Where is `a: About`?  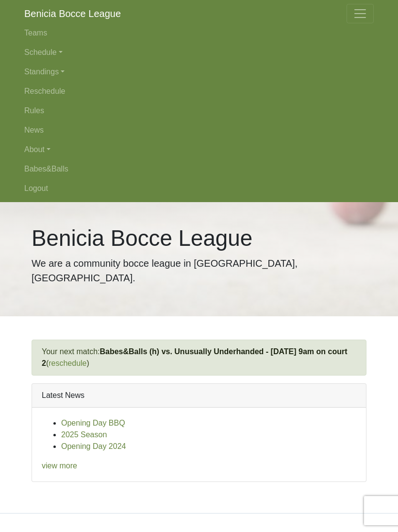 a: About is located at coordinates (199, 149).